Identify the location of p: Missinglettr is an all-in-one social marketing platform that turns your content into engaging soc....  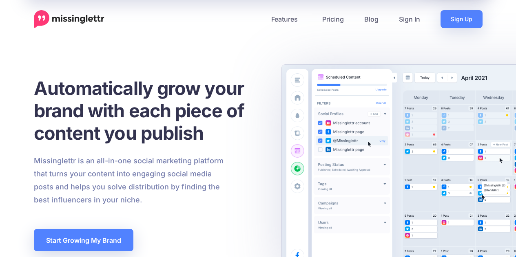
(129, 181).